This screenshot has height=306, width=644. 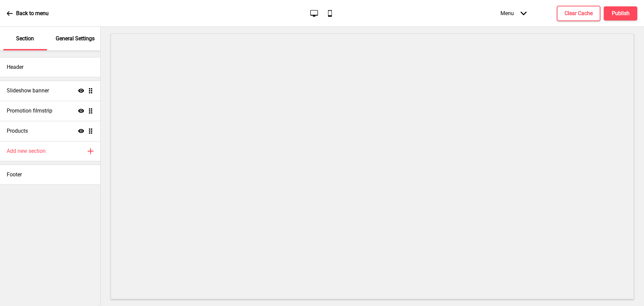 I want to click on h4: Publish, so click(x=621, y=13).